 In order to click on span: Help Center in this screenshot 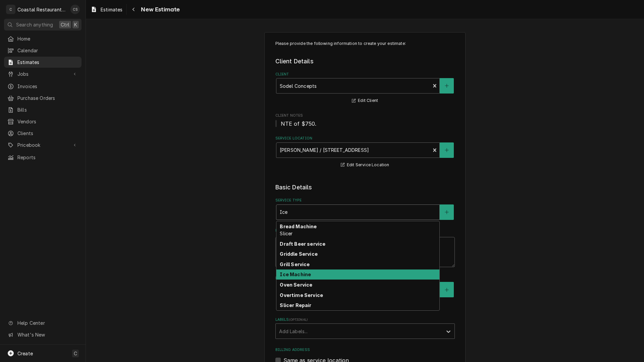, I will do `click(47, 323)`.